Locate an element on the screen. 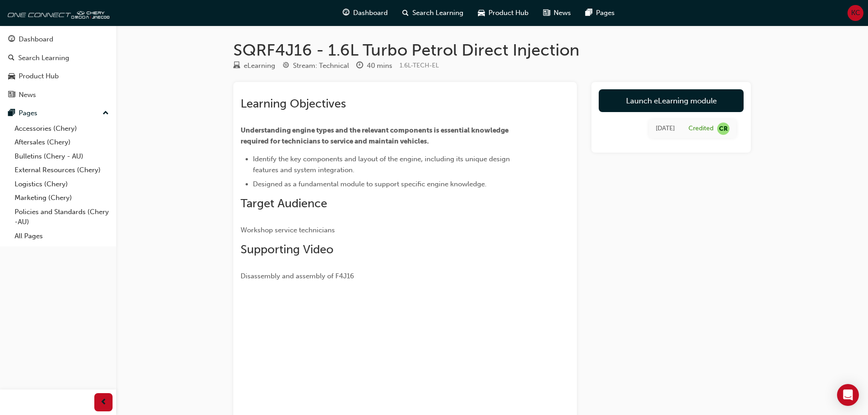 The height and width of the screenshot is (415, 868). button: DashboardSearch LearningProduct HubNews is located at coordinates (57, 67).